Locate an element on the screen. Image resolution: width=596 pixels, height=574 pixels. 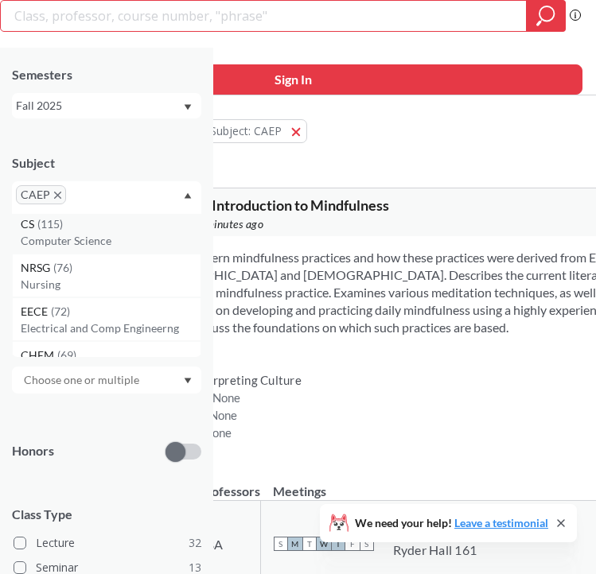
p: Honors is located at coordinates (33, 451).